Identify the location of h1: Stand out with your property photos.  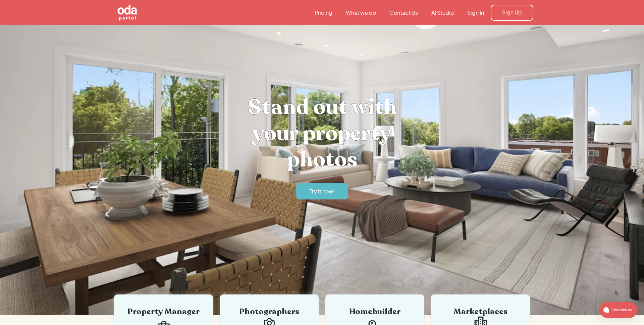
(322, 134).